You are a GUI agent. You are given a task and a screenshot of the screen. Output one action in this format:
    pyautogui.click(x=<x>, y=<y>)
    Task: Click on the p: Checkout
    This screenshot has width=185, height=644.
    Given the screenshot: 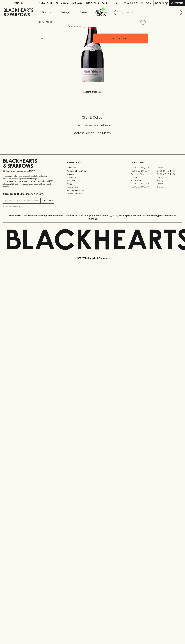 What is the action you would take?
    pyautogui.click(x=177, y=3)
    